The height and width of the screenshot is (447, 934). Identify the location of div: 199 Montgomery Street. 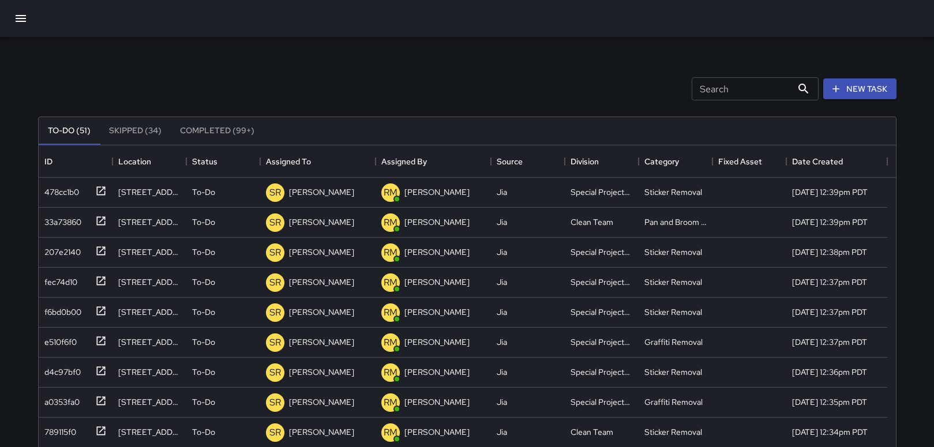
(149, 282).